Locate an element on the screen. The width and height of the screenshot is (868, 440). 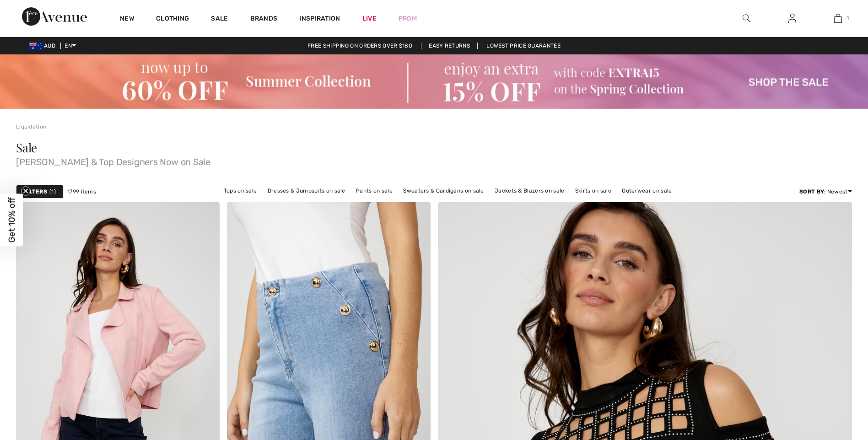
a: Live is located at coordinates (370, 19).